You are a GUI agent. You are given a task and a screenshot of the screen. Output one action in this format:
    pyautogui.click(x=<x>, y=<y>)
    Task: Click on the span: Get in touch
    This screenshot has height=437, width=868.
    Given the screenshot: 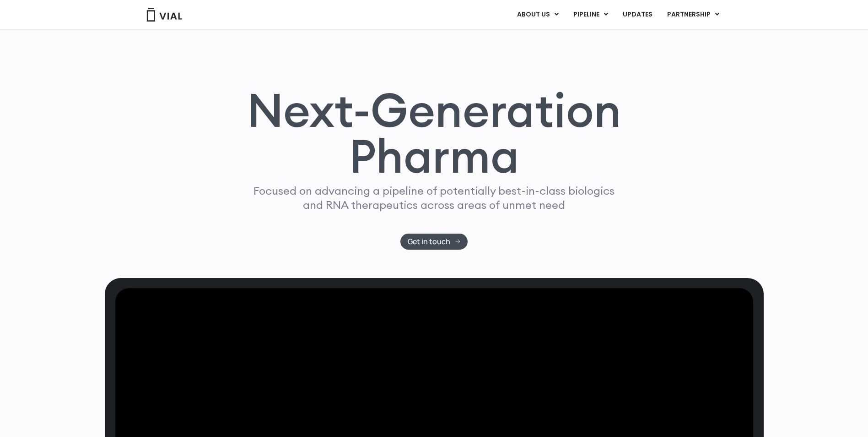 What is the action you would take?
    pyautogui.click(x=429, y=241)
    